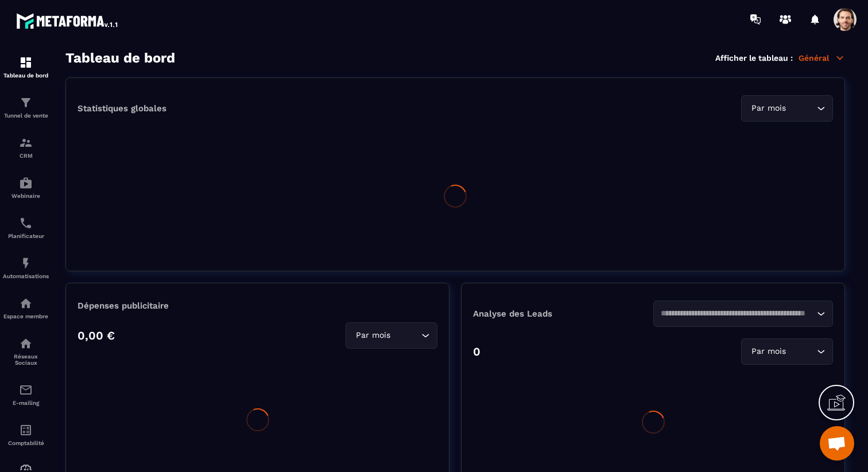 Image resolution: width=868 pixels, height=472 pixels. What do you see at coordinates (26, 236) in the screenshot?
I see `p: Planificateur` at bounding box center [26, 236].